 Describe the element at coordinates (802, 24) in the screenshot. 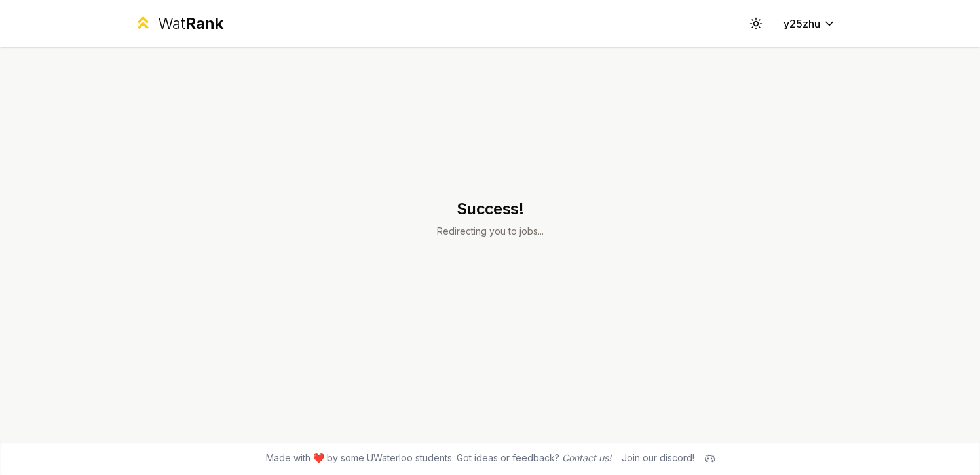

I see `span: y25zhu` at that location.